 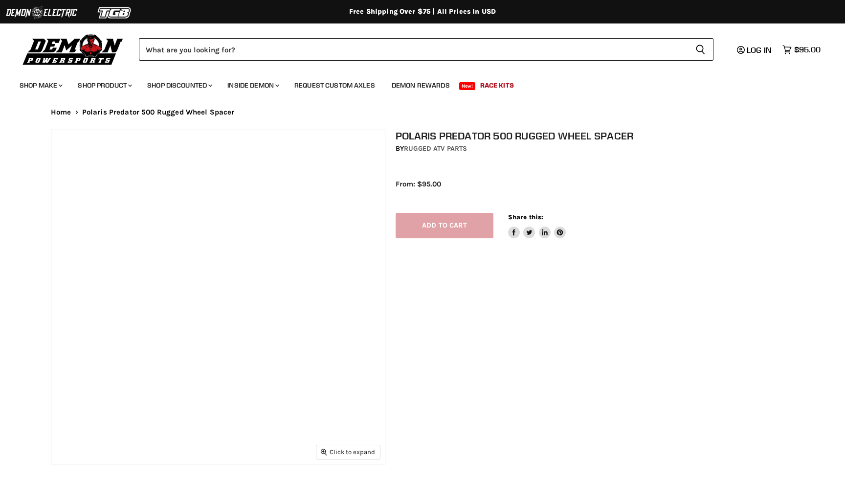 What do you see at coordinates (422, 12) in the screenshot?
I see `div: Free Shipping Over $75 | All Prices In USD` at bounding box center [422, 12].